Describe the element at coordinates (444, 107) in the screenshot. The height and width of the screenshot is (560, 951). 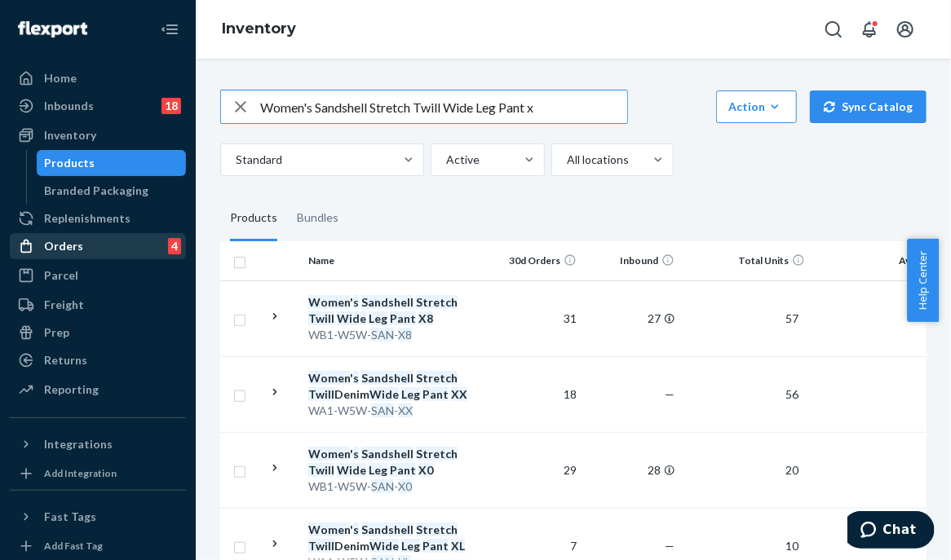
I see `input: Search inventory by name or sku` at that location.